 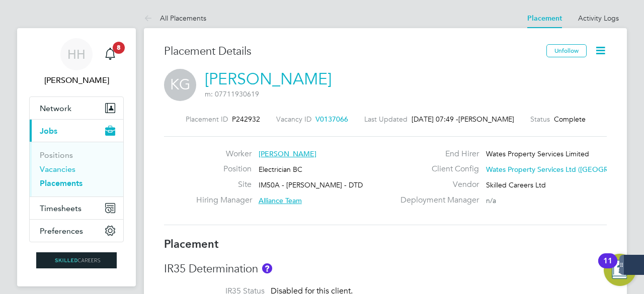 I want to click on label: Deployment Manager, so click(x=437, y=200).